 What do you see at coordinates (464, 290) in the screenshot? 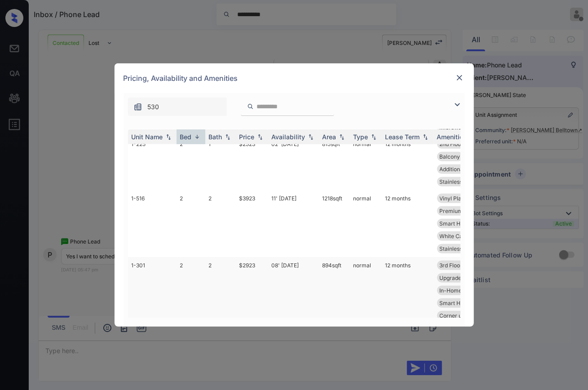
I see `span: In-Home Washer ...` at bounding box center [464, 290].